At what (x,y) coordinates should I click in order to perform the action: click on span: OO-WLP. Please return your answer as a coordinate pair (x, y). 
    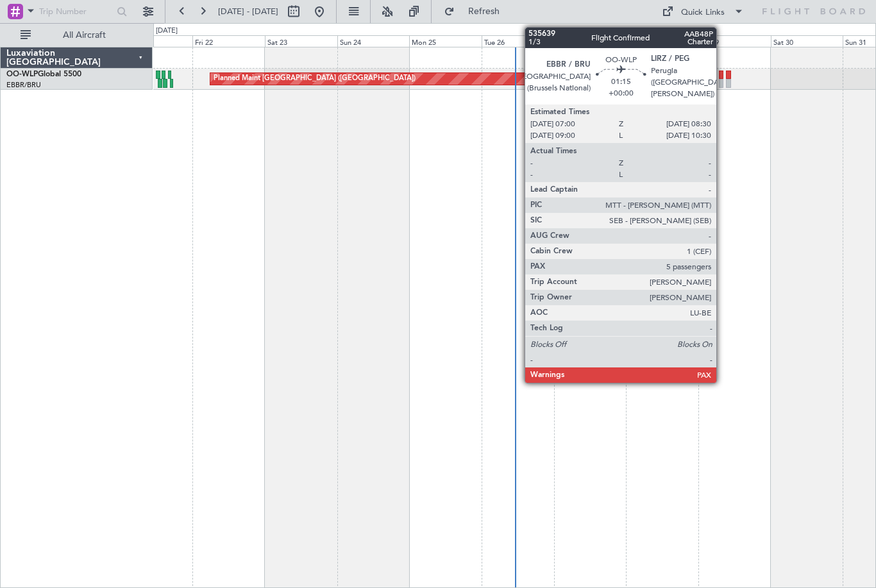
    Looking at the image, I should click on (22, 74).